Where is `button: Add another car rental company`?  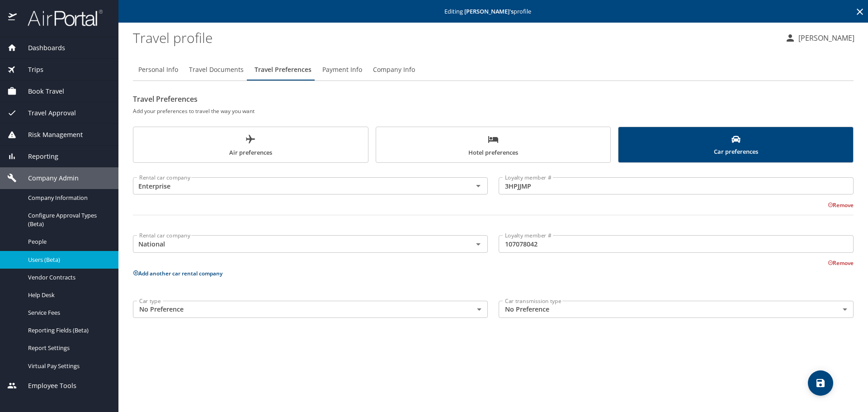 button: Add another car rental company is located at coordinates (178, 273).